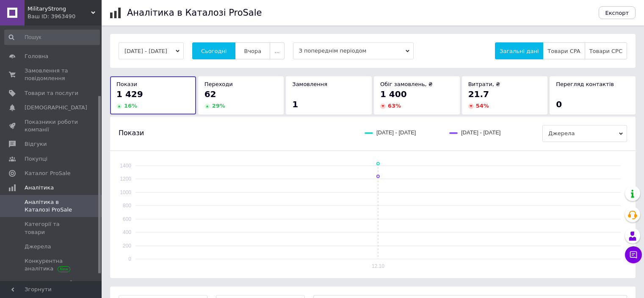 Image resolution: width=644 pixels, height=298 pixels. Describe the element at coordinates (617, 13) in the screenshot. I see `span: Експорт` at that location.